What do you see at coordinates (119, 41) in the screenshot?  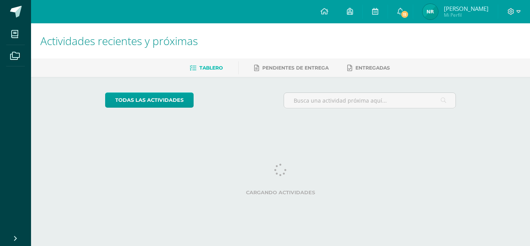 I see `span: Actividades recientes y próximas` at bounding box center [119, 41].